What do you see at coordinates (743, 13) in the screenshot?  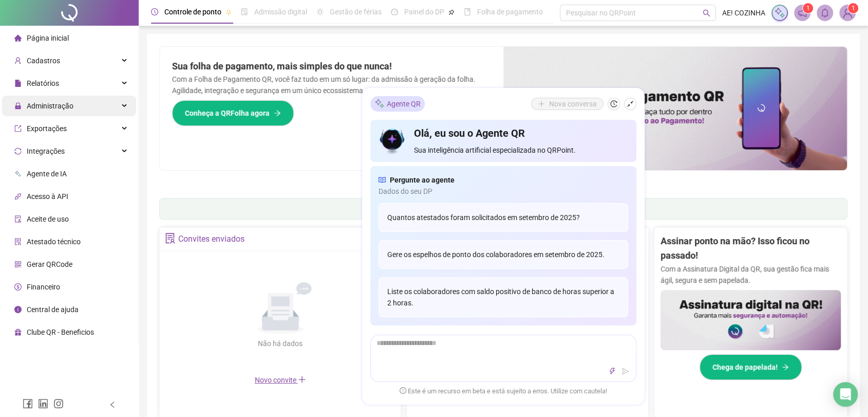 I see `span: AE! COZINHA` at bounding box center [743, 13].